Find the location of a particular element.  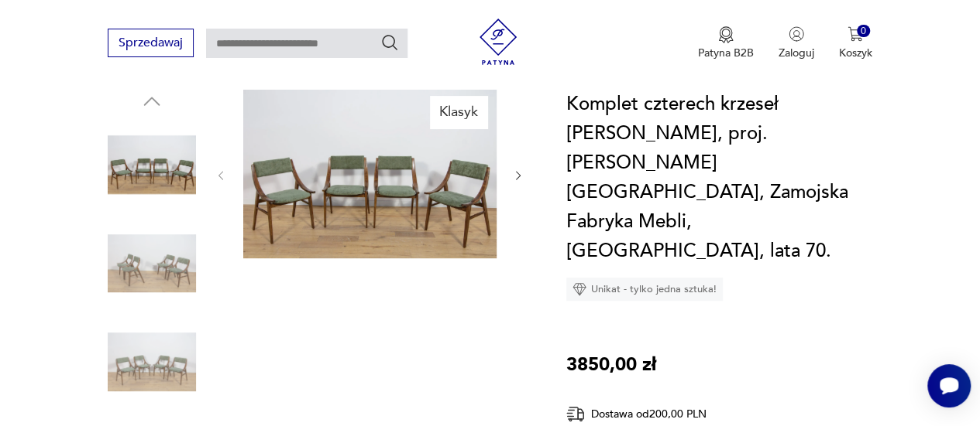

button: Sprzedawaj is located at coordinates (150, 43).